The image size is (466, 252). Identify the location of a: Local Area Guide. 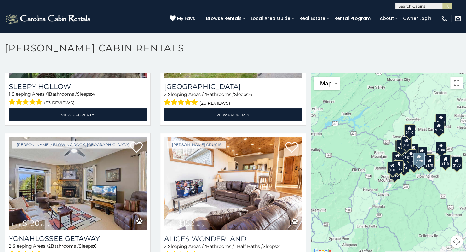
(270, 18).